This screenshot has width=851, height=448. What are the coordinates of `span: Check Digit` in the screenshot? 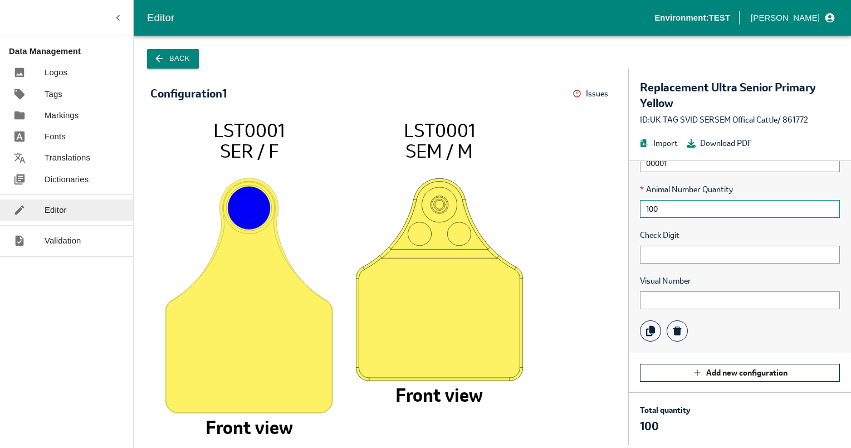 It's located at (740, 235).